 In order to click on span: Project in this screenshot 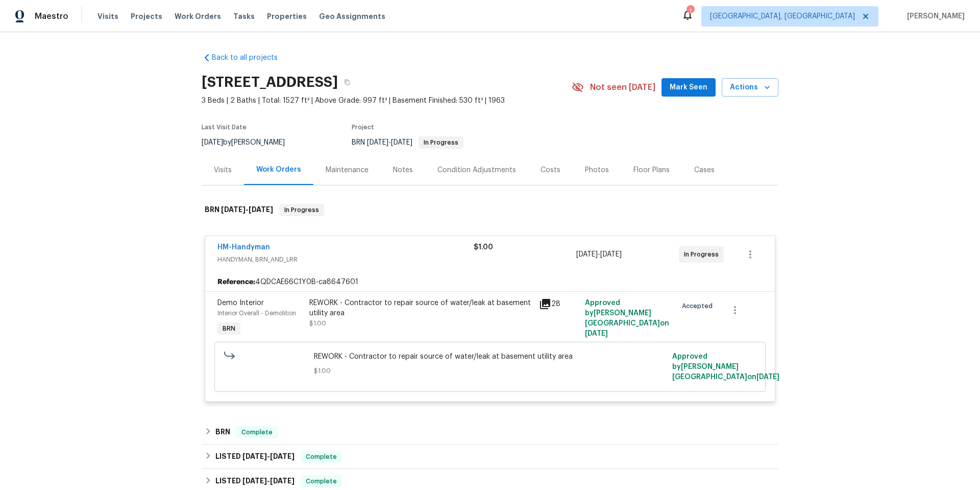, I will do `click(363, 127)`.